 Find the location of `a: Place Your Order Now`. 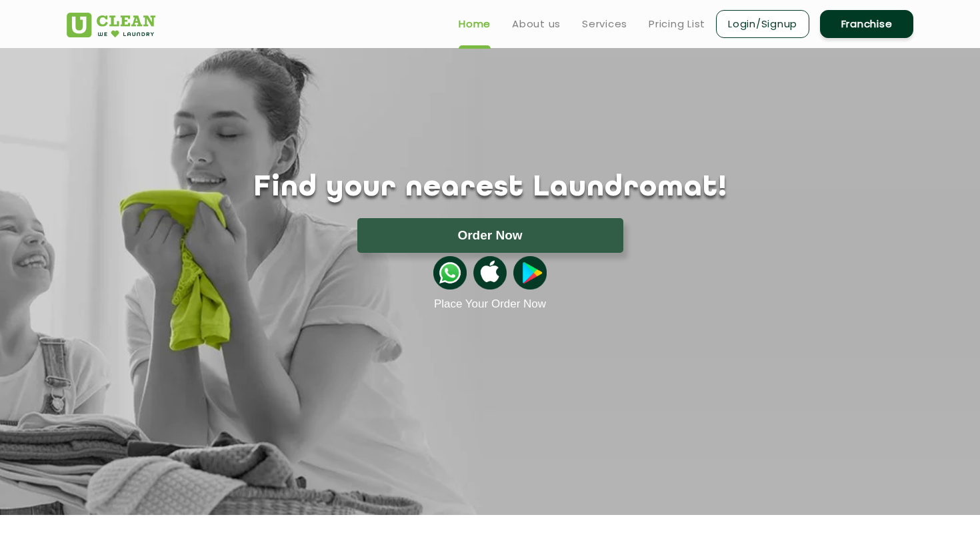

a: Place Your Order Now is located at coordinates (490, 304).